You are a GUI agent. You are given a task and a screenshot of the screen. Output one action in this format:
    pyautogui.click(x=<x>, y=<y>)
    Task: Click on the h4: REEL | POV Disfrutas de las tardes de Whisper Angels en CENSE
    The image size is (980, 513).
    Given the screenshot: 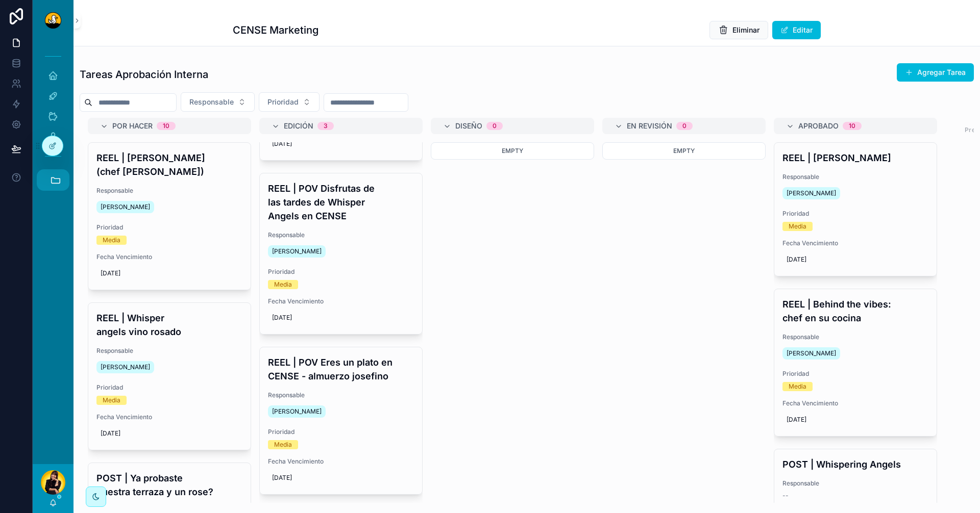 What is the action you would take?
    pyautogui.click(x=341, y=202)
    